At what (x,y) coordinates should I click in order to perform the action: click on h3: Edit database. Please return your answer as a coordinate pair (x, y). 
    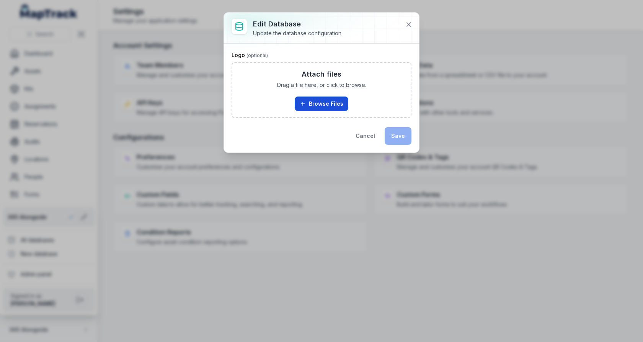
    Looking at the image, I should click on (298, 24).